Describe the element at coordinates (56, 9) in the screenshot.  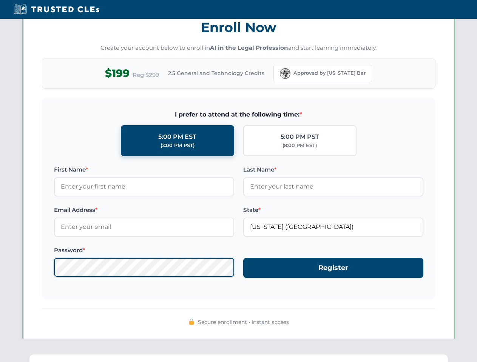
I see `img: Trusted CLEs` at that location.